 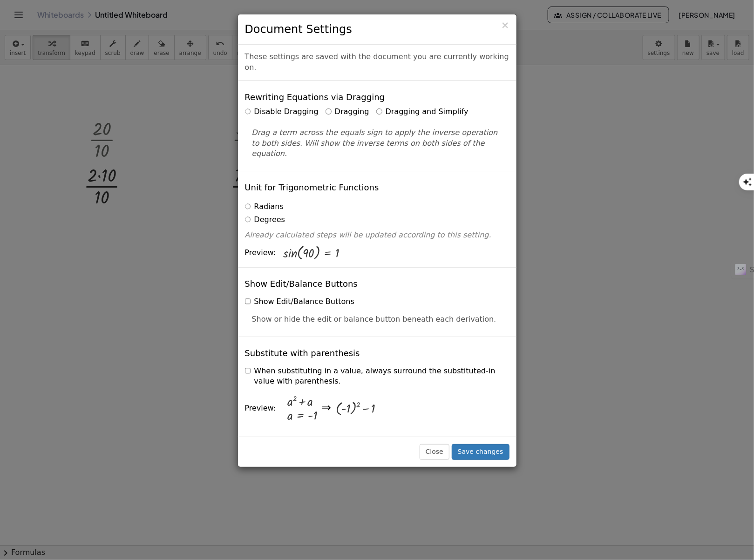 What do you see at coordinates (264, 207) in the screenshot?
I see `label: Radians` at bounding box center [264, 207].